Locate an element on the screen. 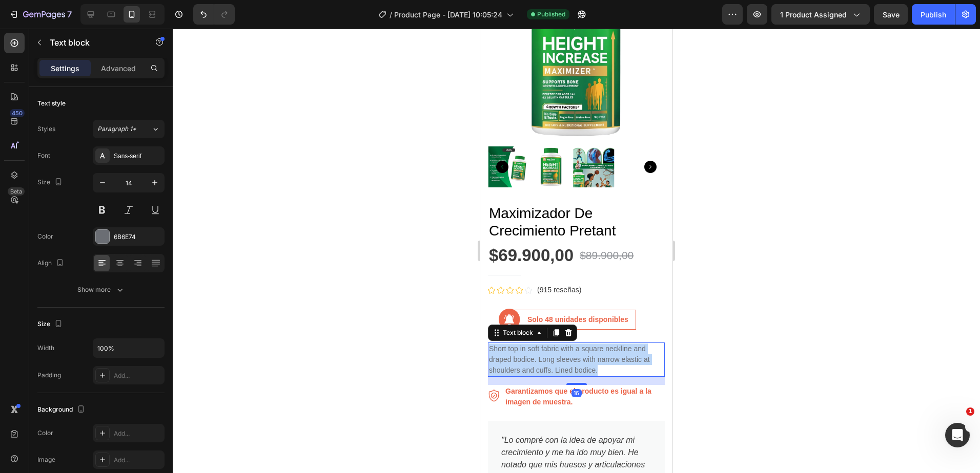  button: Publish is located at coordinates (933, 14).